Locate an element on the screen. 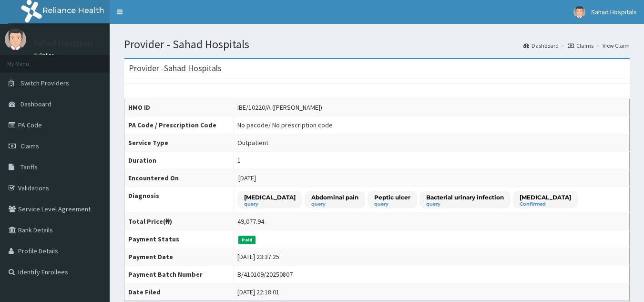 This screenshot has height=302, width=644. th: Date Filed is located at coordinates (179, 292).